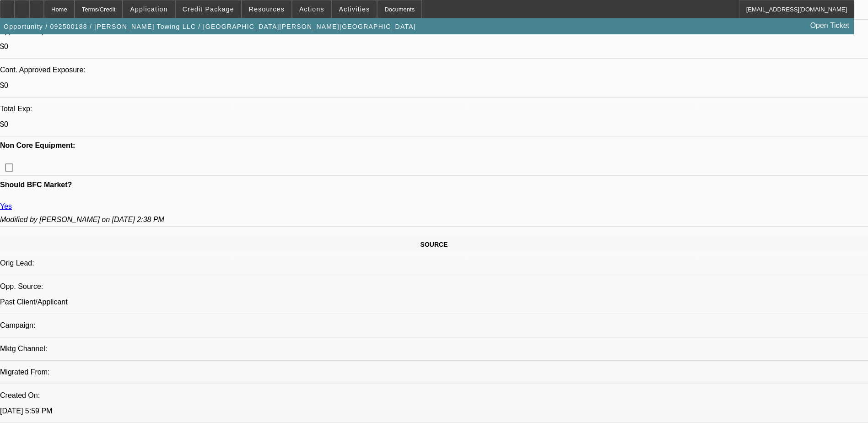  I want to click on span: Application, so click(149, 9).